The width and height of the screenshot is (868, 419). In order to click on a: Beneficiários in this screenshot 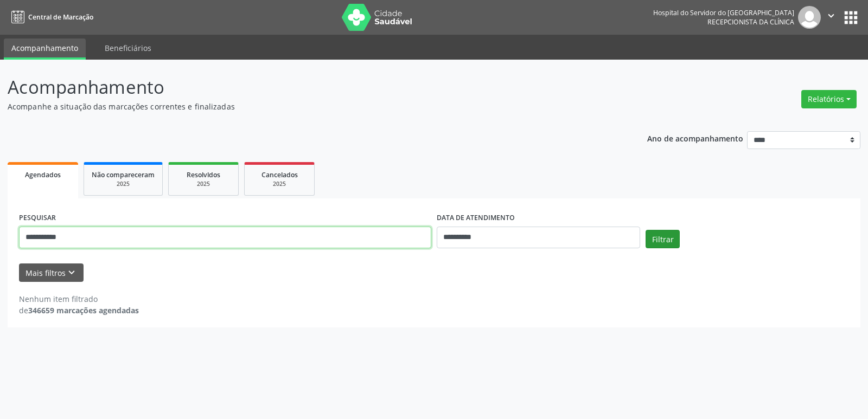, I will do `click(128, 48)`.